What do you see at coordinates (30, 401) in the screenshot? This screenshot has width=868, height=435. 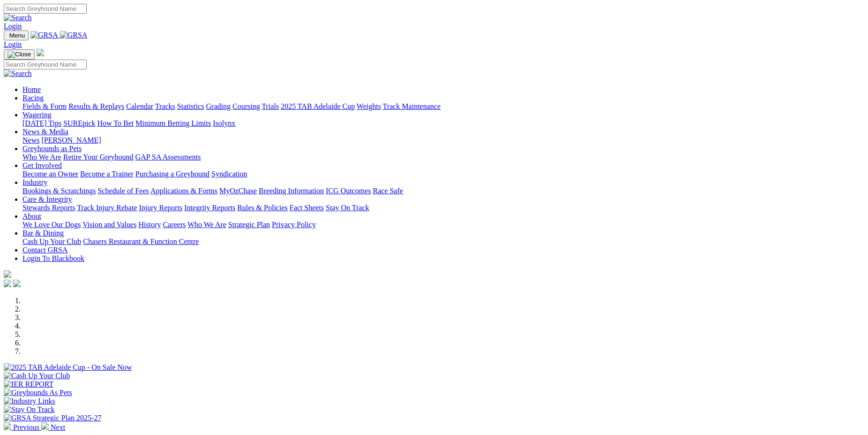 I see `img: Industry Links` at bounding box center [30, 401].